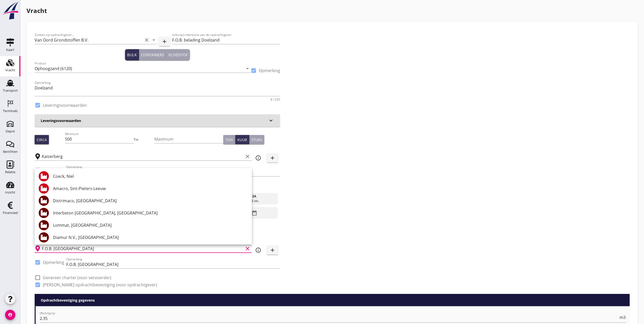 Image resolution: width=644 pixels, height=324 pixels. What do you see at coordinates (65, 105) in the screenshot?
I see `label: Leveringsvoorwaarden` at bounding box center [65, 105].